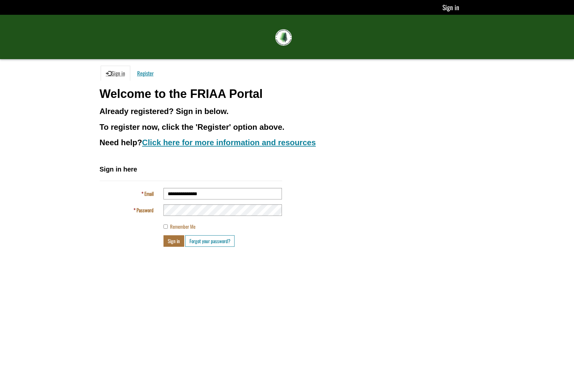 The height and width of the screenshot is (392, 574). I want to click on a: Forgot your password?, so click(210, 241).